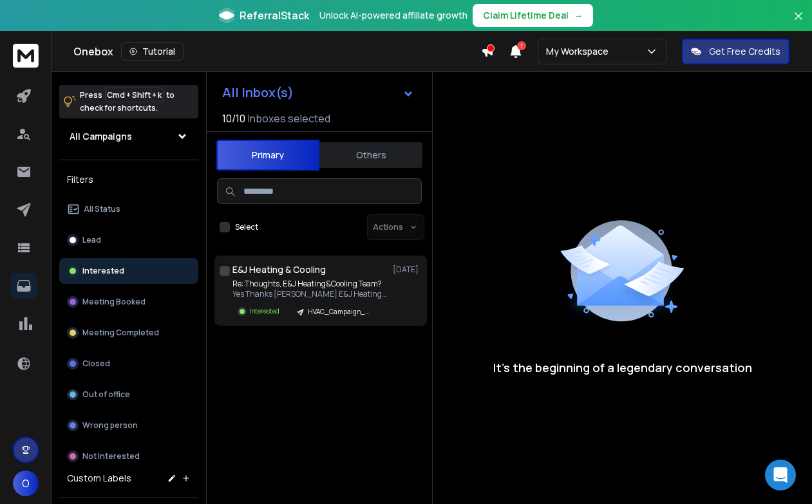 The image size is (812, 504). What do you see at coordinates (393, 15) in the screenshot?
I see `p: Unlock AI-powered affiliate growth` at bounding box center [393, 15].